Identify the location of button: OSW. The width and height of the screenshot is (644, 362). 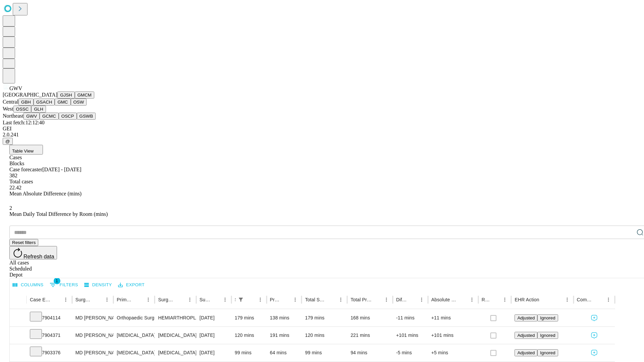
(79, 102).